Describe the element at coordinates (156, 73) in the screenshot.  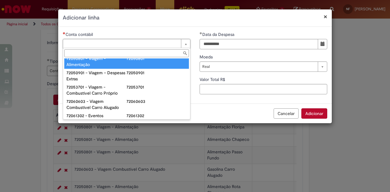
I see `div: 72050901` at that location.